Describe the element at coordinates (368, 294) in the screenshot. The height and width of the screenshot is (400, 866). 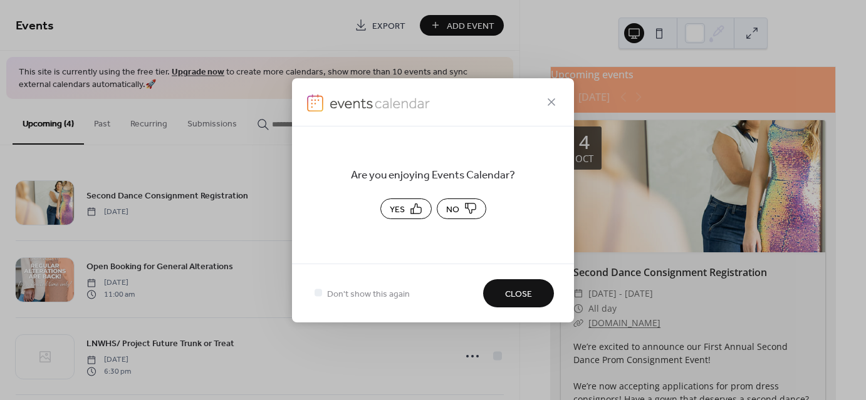
I see `span: Don't show this again` at that location.